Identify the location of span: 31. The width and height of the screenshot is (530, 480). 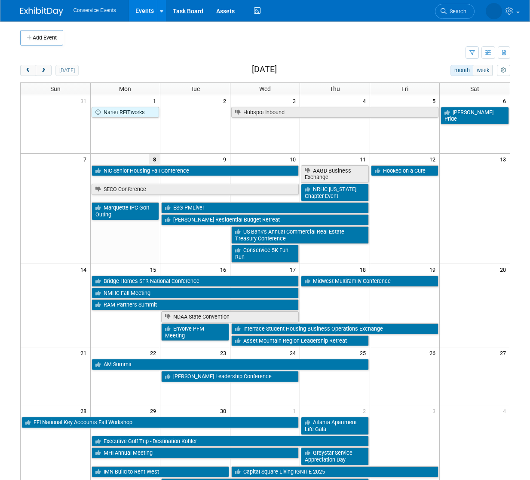
(85, 101).